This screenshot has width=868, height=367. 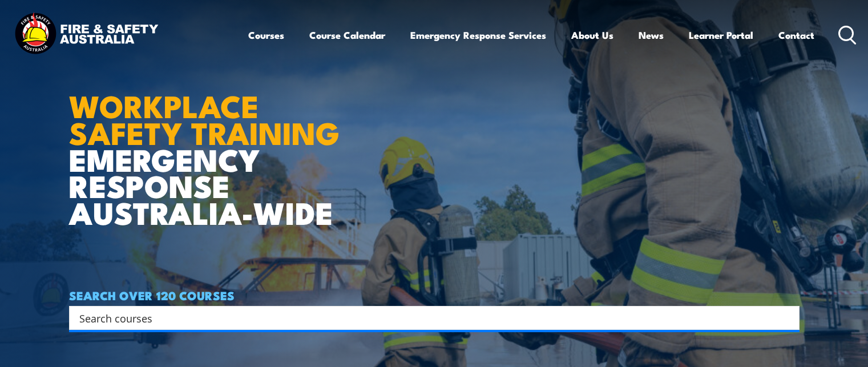 What do you see at coordinates (266, 35) in the screenshot?
I see `a: Courses` at bounding box center [266, 35].